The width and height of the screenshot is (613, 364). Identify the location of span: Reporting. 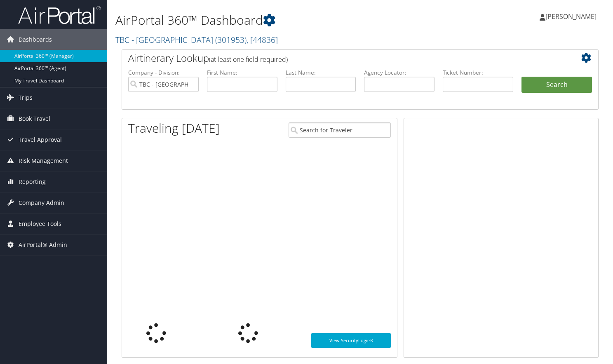
(32, 182).